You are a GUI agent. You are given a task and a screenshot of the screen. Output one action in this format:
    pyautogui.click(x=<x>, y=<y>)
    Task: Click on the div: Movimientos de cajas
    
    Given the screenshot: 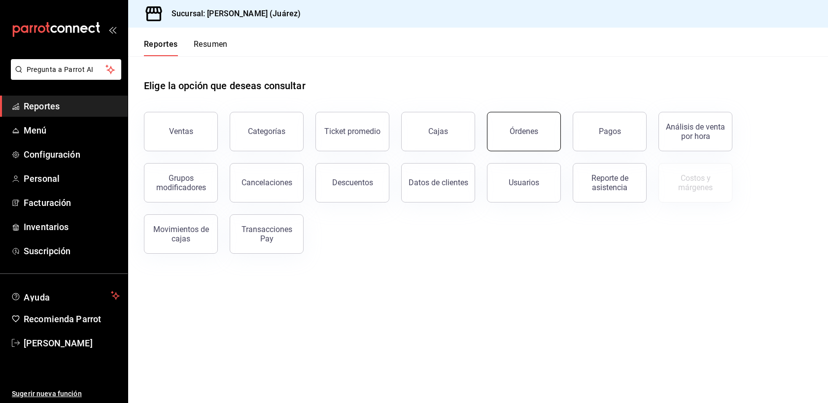 What is the action you would take?
    pyautogui.click(x=181, y=234)
    